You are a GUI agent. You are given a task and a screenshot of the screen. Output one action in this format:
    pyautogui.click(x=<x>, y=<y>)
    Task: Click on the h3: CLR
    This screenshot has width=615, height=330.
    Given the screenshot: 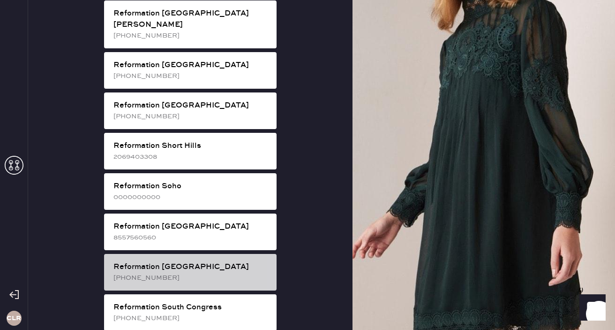 What is the action you would take?
    pyautogui.click(x=14, y=318)
    